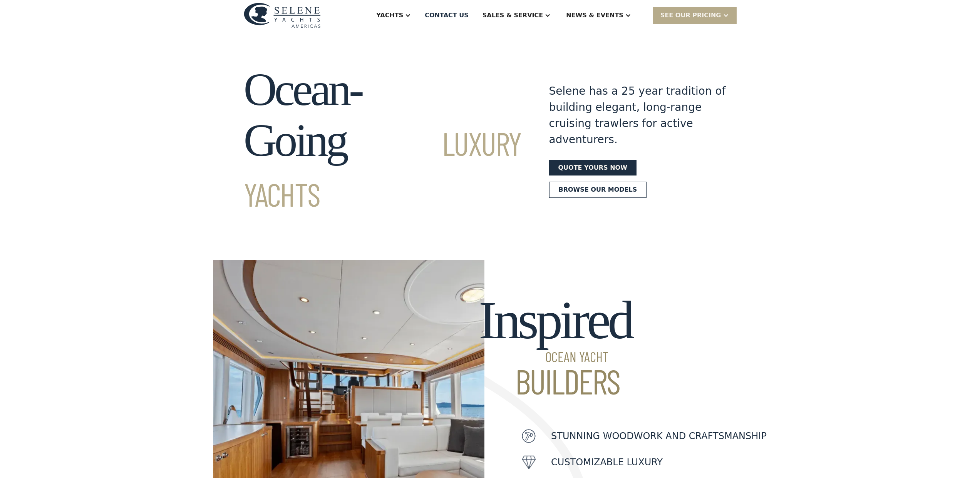  Describe the element at coordinates (282, 15) in the screenshot. I see `img: logo` at that location.